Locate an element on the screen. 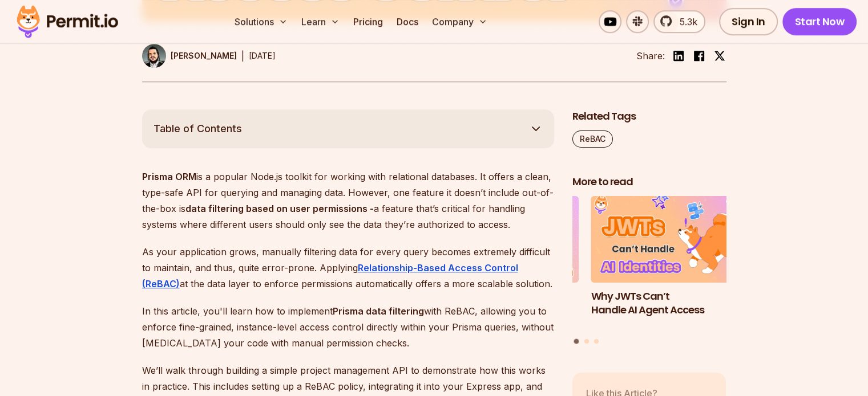 This screenshot has height=396, width=868. img: linkedin is located at coordinates (679, 56).